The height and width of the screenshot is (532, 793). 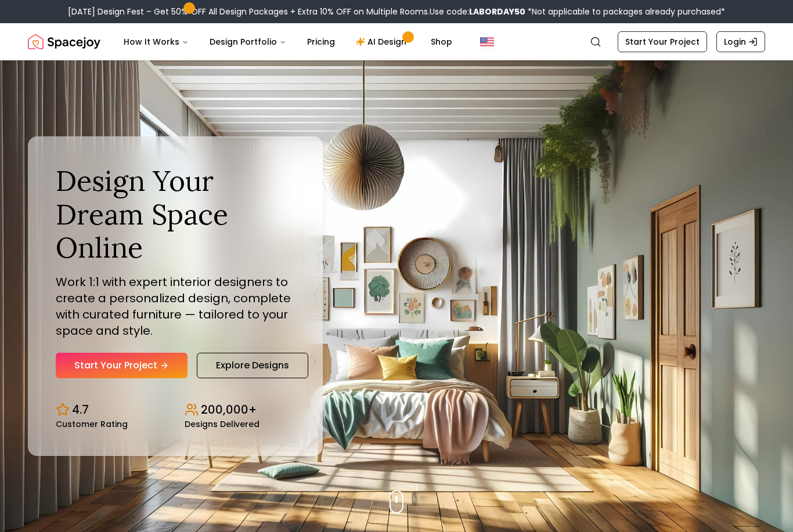 What do you see at coordinates (252, 366) in the screenshot?
I see `a: Explore Designs` at bounding box center [252, 366].